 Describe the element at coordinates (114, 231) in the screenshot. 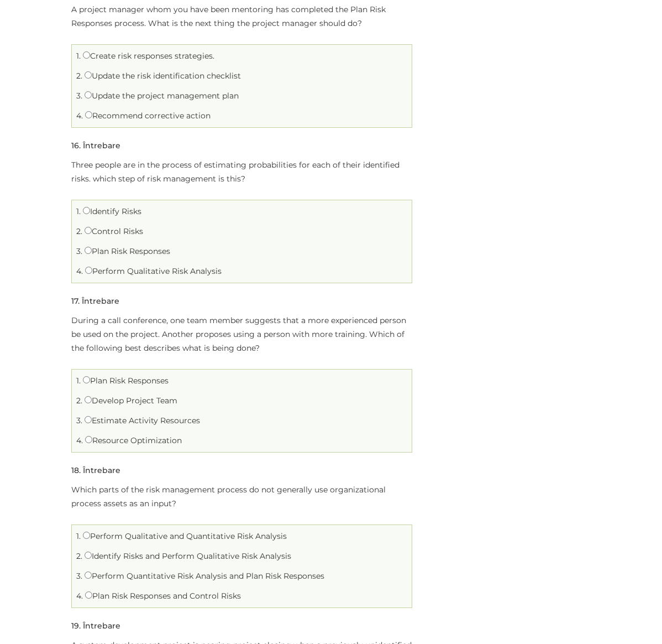

I see `label: Control Risks` at that location.